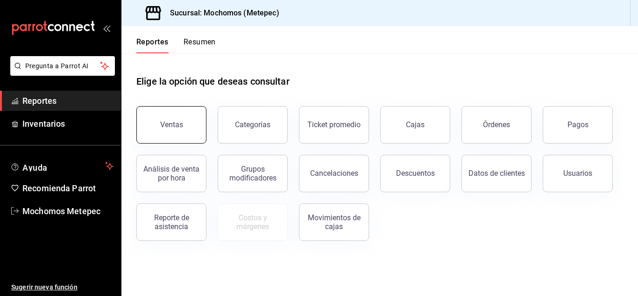  I want to click on span: Pregunta a Parrot AI, so click(63, 66).